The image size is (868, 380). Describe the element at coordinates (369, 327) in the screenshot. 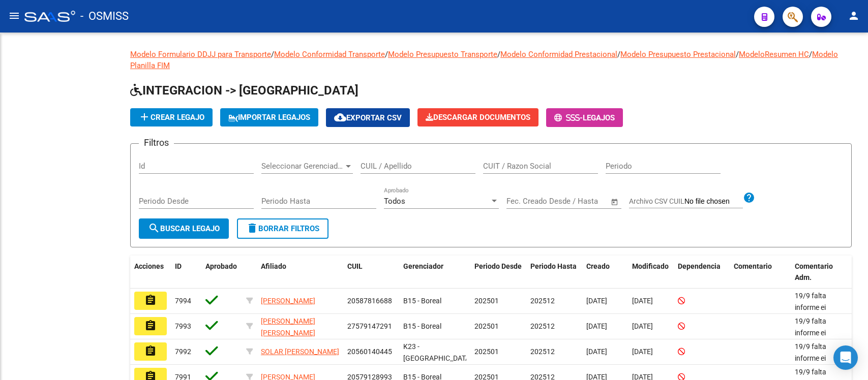

I see `span: 27579147291` at that location.